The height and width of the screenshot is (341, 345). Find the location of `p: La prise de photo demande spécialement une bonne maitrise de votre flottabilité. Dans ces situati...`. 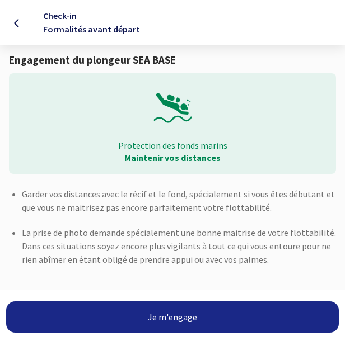

p: La prise de photo demande spécialement une bonne maitrise de votre flottabilité. Dans ces situati... is located at coordinates (179, 246).